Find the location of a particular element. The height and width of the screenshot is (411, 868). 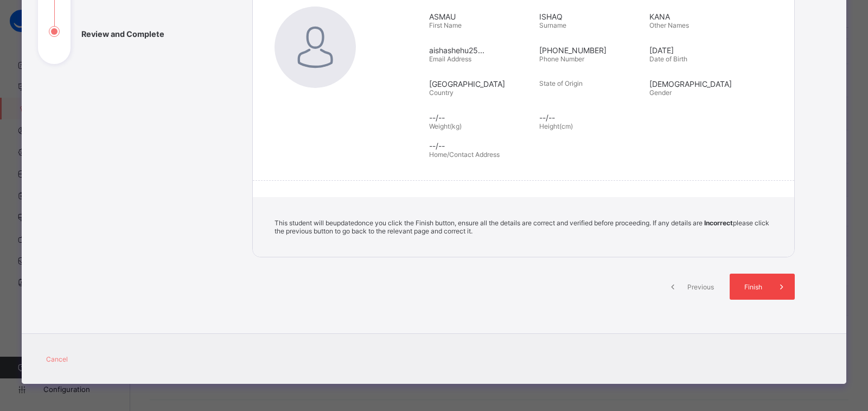

span: Email Address is located at coordinates (450, 59).